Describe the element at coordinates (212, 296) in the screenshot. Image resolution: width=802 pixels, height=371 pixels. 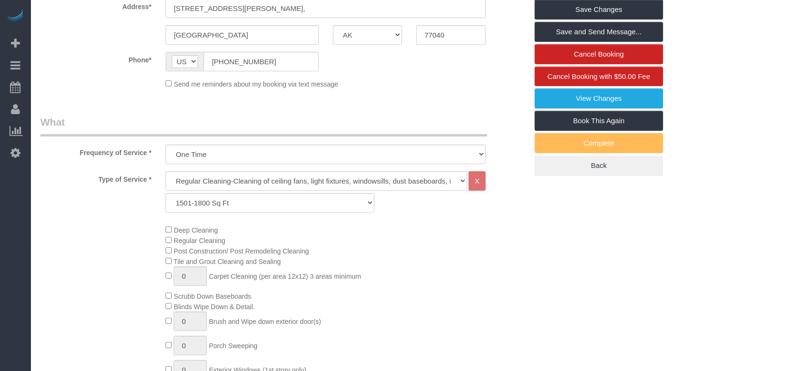
I see `span: Scrubb Down Baseboards` at that location.